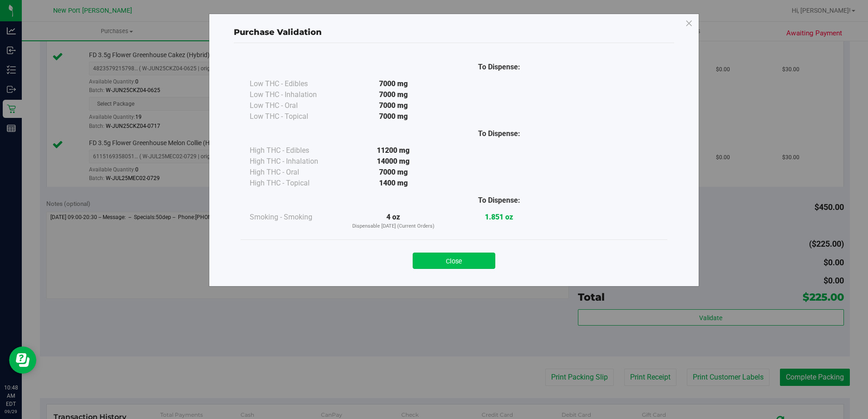  I want to click on div: High THC - Oral, so click(295, 172).